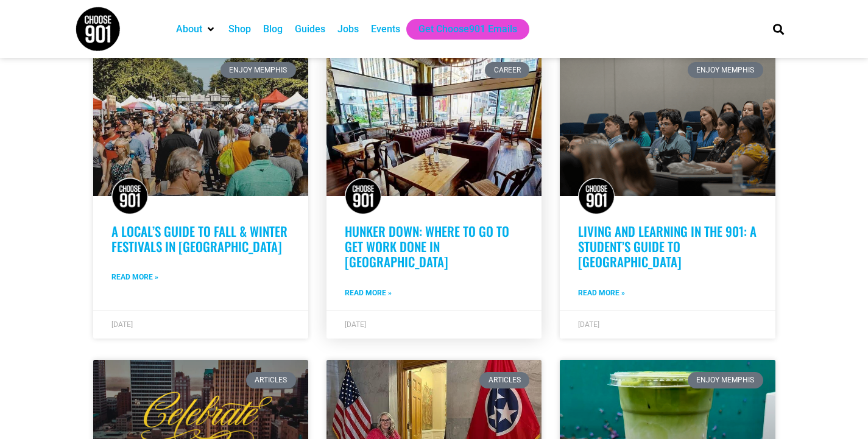 The width and height of the screenshot is (868, 439). Describe the element at coordinates (239, 29) in the screenshot. I see `a: Shop` at that location.